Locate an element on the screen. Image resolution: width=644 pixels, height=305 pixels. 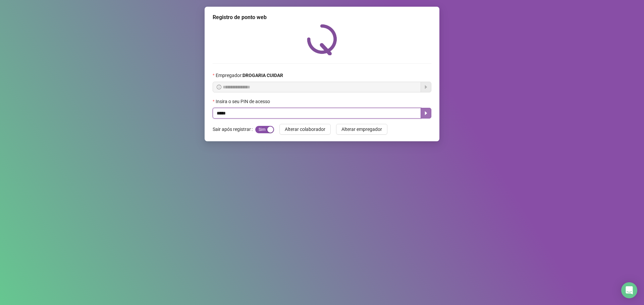
span: Alterar empregador is located at coordinates (361, 129).